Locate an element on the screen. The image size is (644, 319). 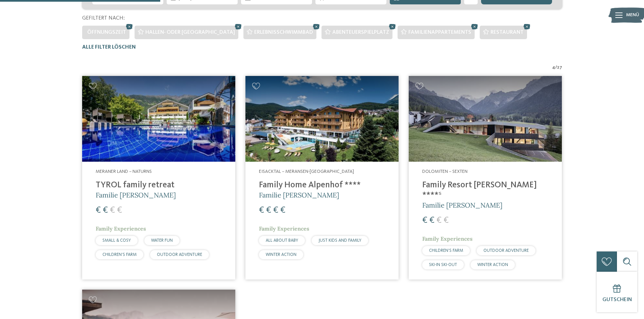
a: Familienhotels gesucht? Hier findet ihr die besten! Dolomiten – Sexten Family Resort [PERSON_NAME... is located at coordinates (485, 178).